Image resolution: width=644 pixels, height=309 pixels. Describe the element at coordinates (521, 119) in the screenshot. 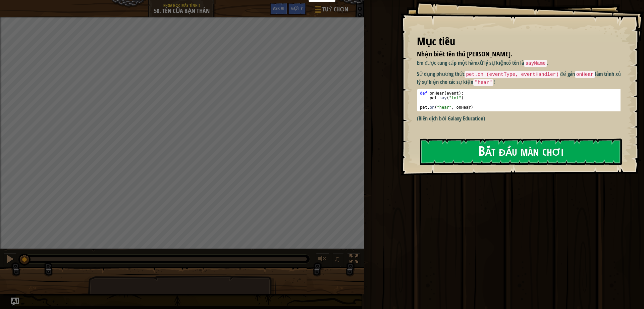

I see `p: (Biên dịch bởi Galaxy Education)` at that location.